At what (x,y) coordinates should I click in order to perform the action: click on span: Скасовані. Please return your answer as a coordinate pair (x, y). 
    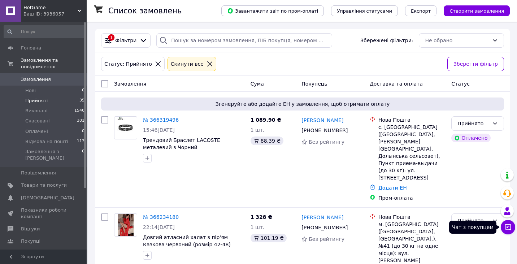
    Looking at the image, I should click on (38, 121).